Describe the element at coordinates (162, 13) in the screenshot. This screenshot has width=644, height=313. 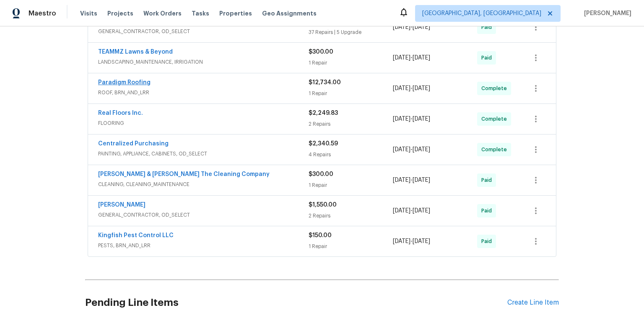
I see `span: Work Orders` at that location.